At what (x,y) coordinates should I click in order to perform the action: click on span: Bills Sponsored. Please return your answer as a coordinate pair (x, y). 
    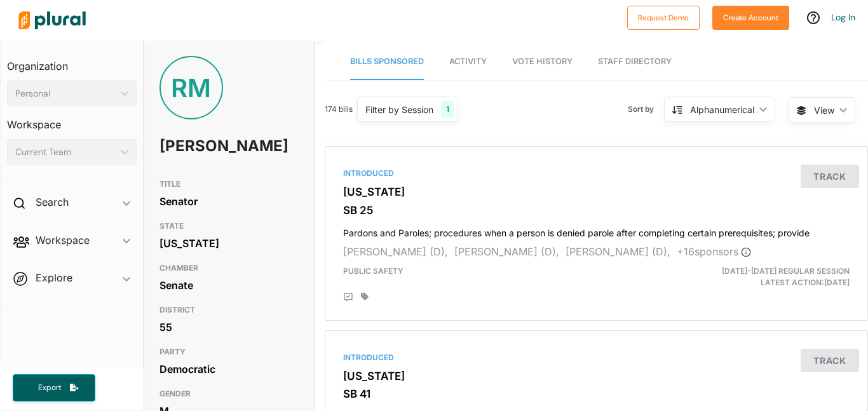
    Looking at the image, I should click on (387, 61).